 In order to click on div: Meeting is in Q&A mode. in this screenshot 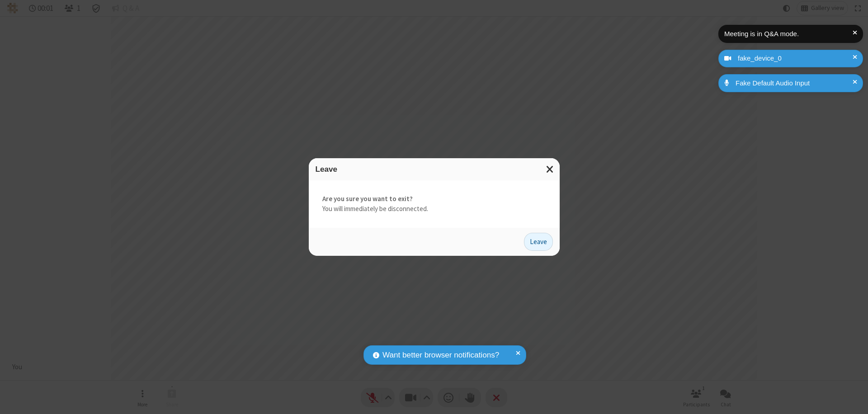, I will do `click(788, 33)`.